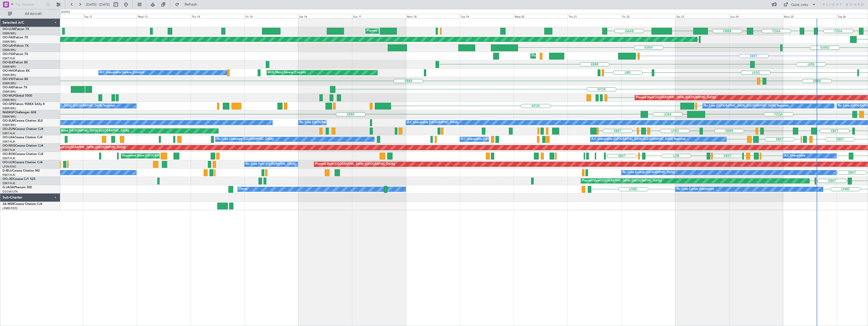 The width and height of the screenshot is (868, 326). I want to click on div: Sat 23, so click(702, 16).